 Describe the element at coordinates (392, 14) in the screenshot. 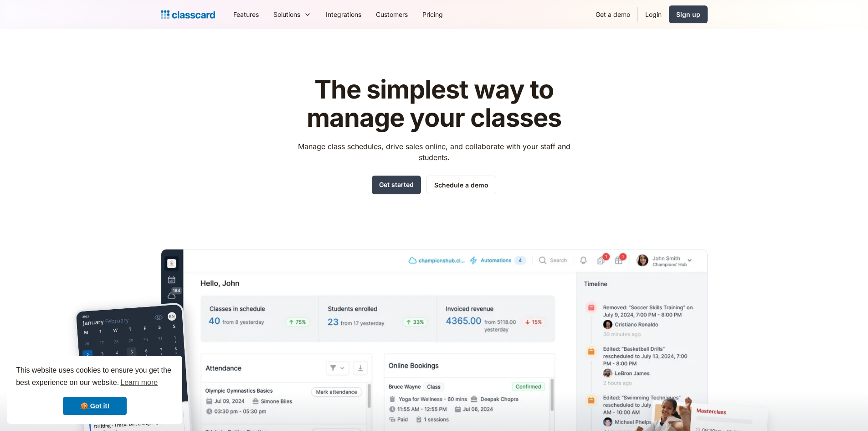

I see `a: Customers` at that location.